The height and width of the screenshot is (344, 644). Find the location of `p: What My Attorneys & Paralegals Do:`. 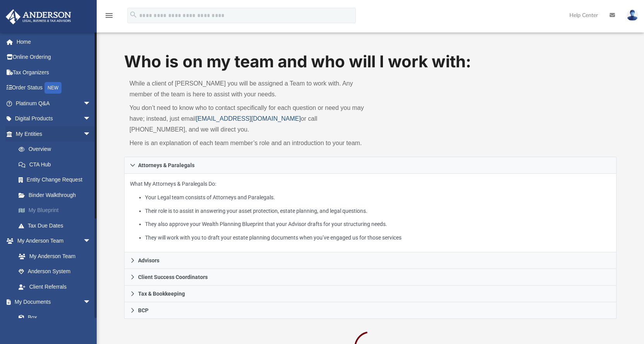

p: What My Attorneys & Paralegals Do: is located at coordinates (371, 210).